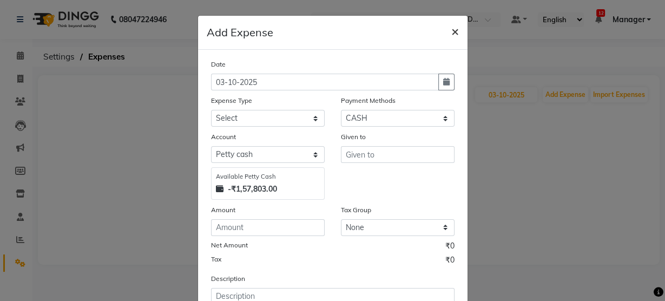 This screenshot has height=301, width=665. Describe the element at coordinates (230, 245) in the screenshot. I see `label: Net Amount` at that location.